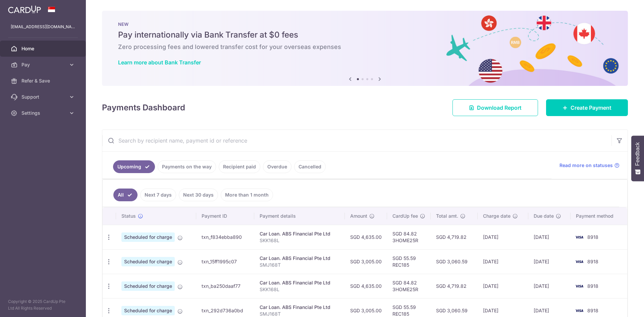 This screenshot has height=317, width=644. Describe the element at coordinates (365, 35) in the screenshot. I see `h5: Pay internationally via Bank Transfer at $0 fees` at that location.